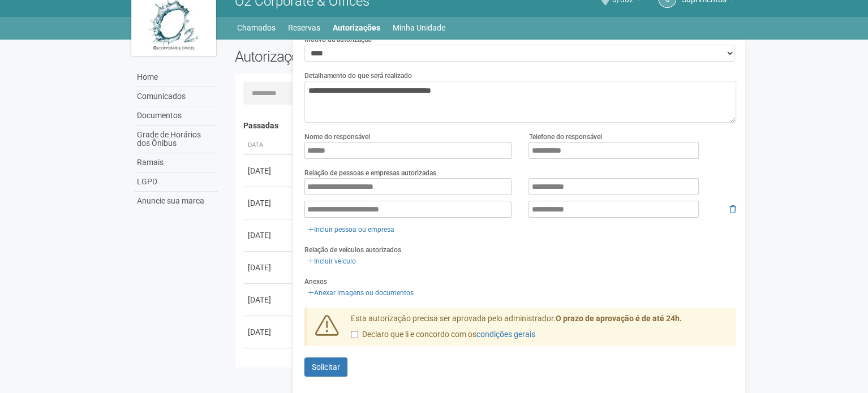 This screenshot has width=868, height=393. I want to click on button: Solicitar, so click(326, 367).